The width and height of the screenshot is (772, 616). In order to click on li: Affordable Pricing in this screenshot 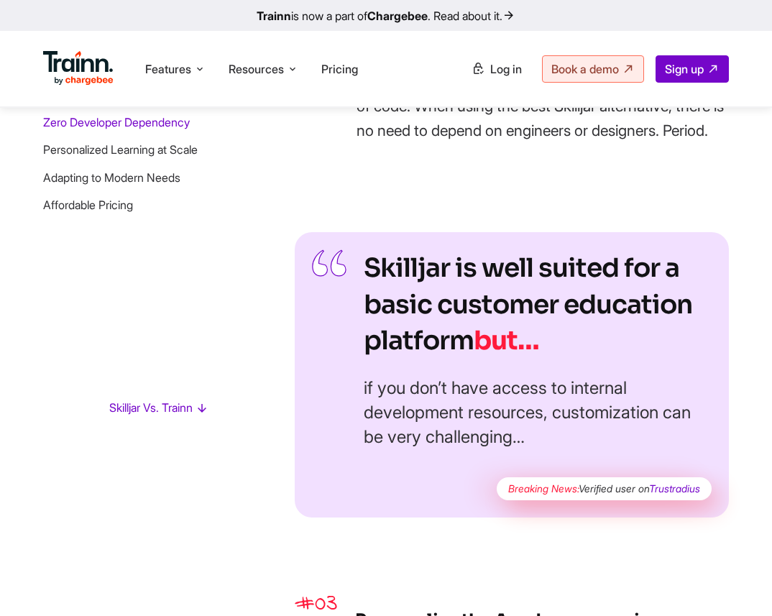, I will do `click(126, 205)`.